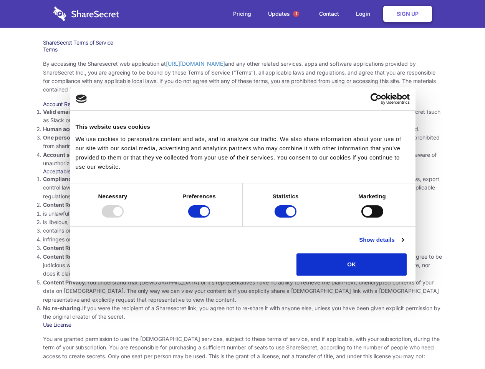  Describe the element at coordinates (376, 99) in the screenshot. I see `a: Usercentrics Cookiebot - opens in a new window` at that location.